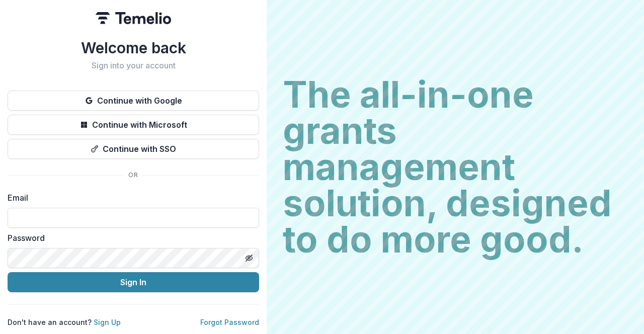 The height and width of the screenshot is (334, 644). Describe the element at coordinates (133, 149) in the screenshot. I see `button: Continue with SSO` at that location.